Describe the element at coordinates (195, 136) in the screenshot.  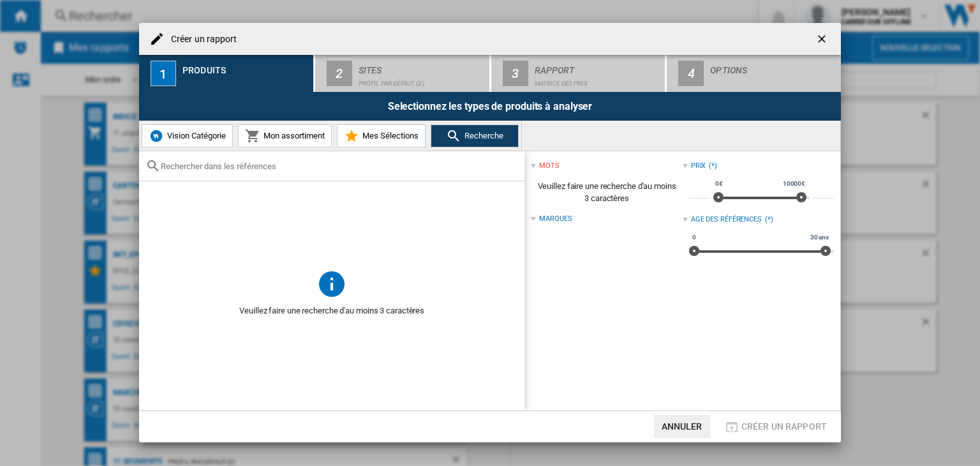
I see `span: Vision Catégorie` at that location.